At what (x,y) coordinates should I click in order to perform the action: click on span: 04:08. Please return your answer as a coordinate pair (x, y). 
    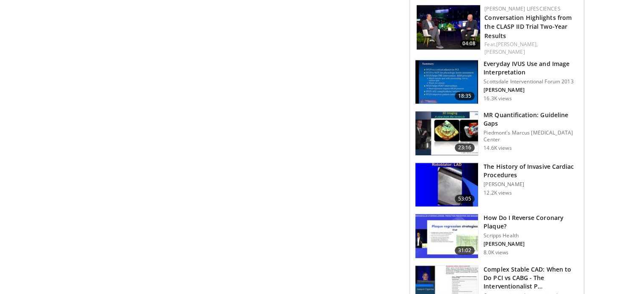
    Looking at the image, I should click on (469, 43).